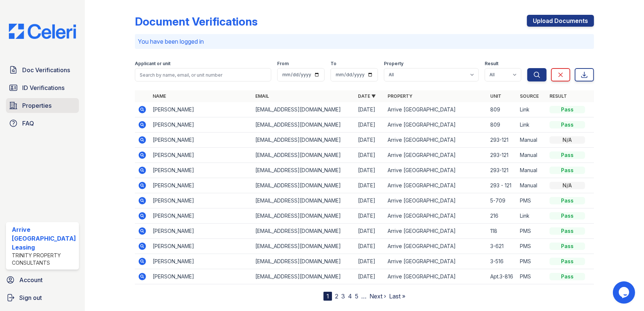 This screenshot has height=311, width=644. I want to click on a: Last », so click(397, 296).